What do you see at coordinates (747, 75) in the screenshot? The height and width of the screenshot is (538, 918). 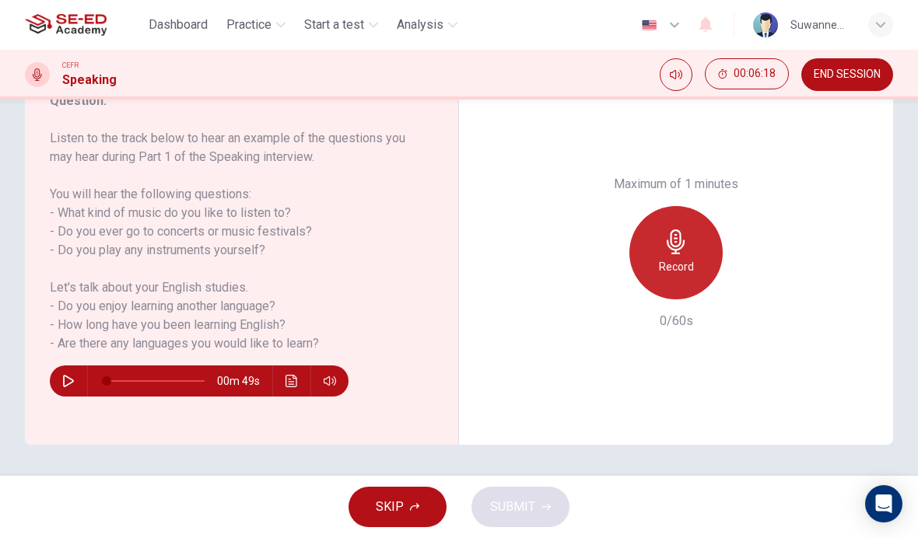 I see `div: Hide` at bounding box center [747, 75].